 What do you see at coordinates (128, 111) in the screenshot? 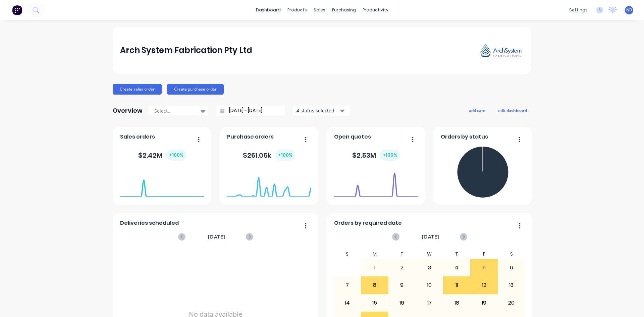
I see `div: Overview` at bounding box center [128, 111].